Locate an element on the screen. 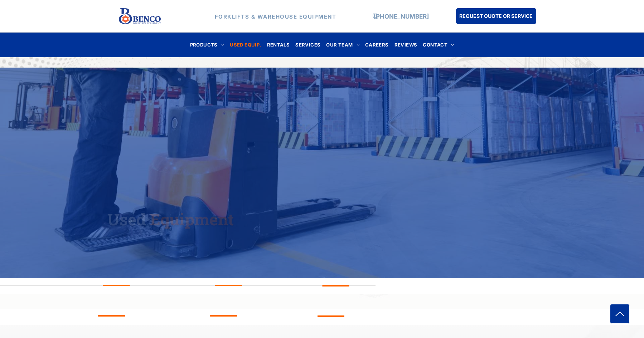 The width and height of the screenshot is (644, 338). a: USED EQUIP. is located at coordinates (245, 45).